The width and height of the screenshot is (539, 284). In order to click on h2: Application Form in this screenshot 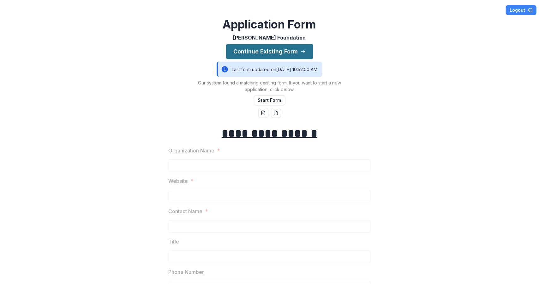, I will do `click(270, 24)`.